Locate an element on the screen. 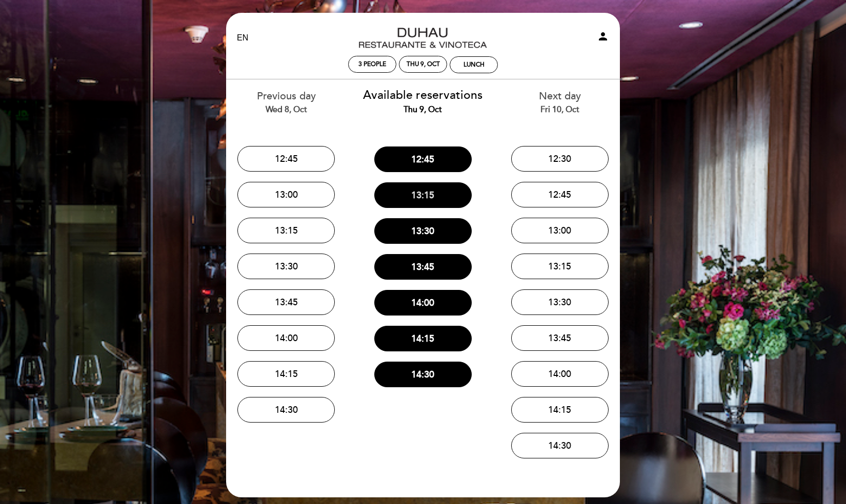  div: Fri 10, Oct is located at coordinates (559, 110).